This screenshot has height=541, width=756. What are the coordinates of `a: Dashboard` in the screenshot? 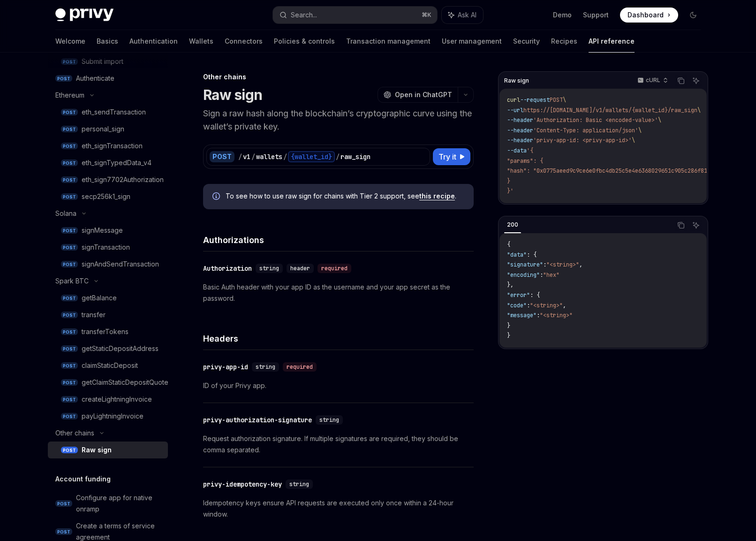 It's located at (649, 15).